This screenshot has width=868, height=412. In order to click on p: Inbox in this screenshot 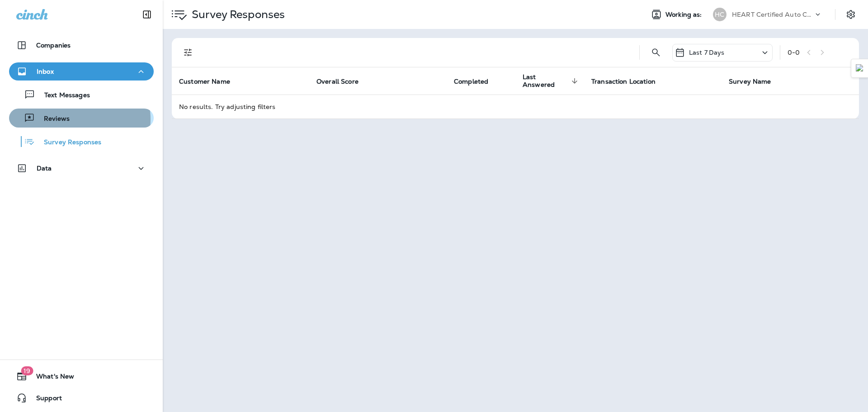, I will do `click(45, 72)`.